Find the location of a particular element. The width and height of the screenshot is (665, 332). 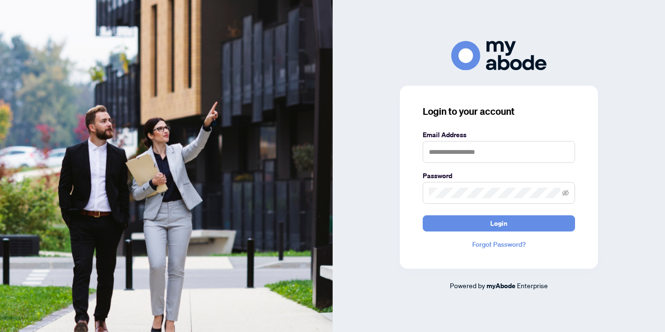

a: Forgot Password? is located at coordinates (499, 244).